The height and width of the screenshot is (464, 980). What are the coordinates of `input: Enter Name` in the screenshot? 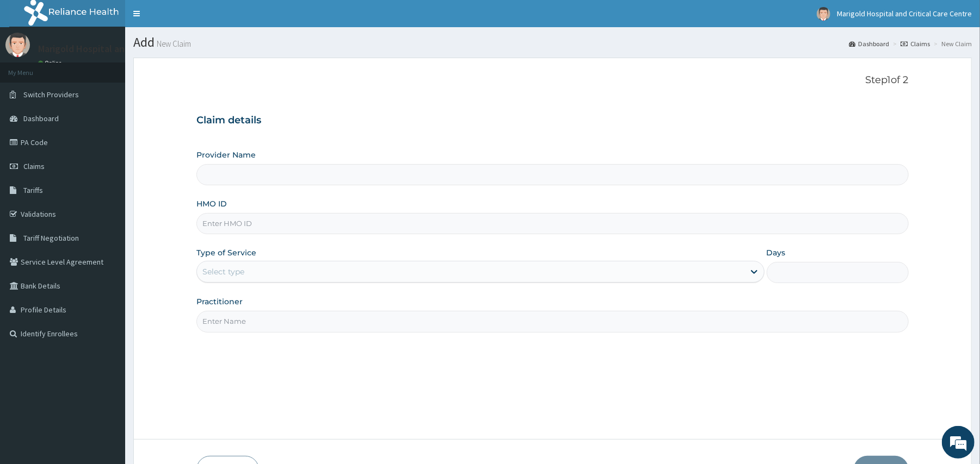 It's located at (552, 321).